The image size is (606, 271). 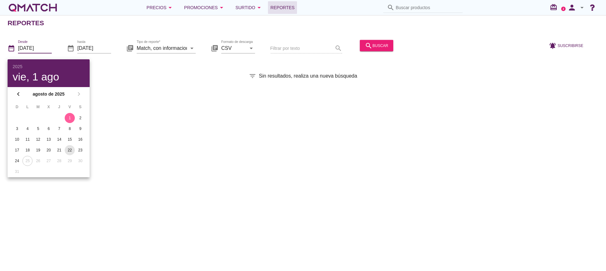 I want to click on button: 9, so click(x=80, y=129).